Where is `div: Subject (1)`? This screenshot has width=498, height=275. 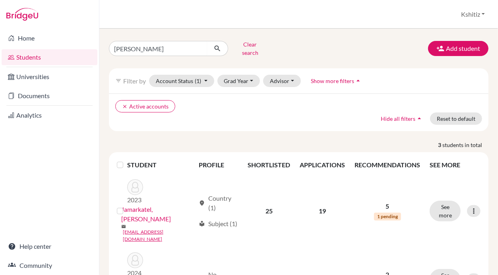 div: Subject (1) is located at coordinates (218, 224).